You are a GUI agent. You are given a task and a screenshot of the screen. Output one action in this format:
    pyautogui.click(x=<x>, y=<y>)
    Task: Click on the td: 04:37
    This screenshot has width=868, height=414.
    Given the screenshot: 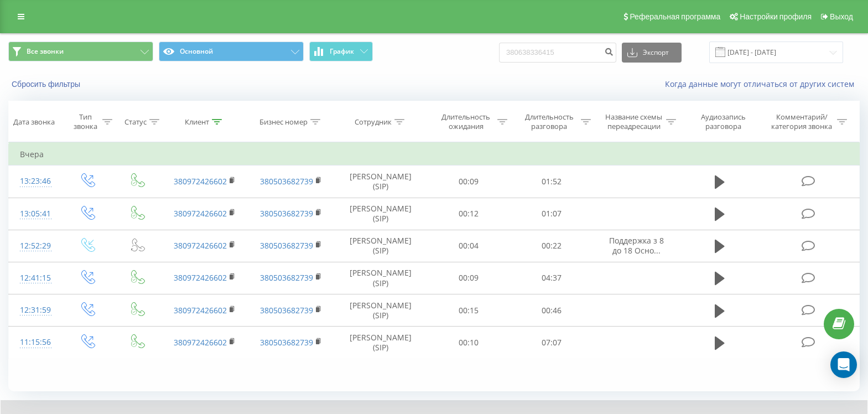 What is the action you would take?
    pyautogui.click(x=552, y=278)
    